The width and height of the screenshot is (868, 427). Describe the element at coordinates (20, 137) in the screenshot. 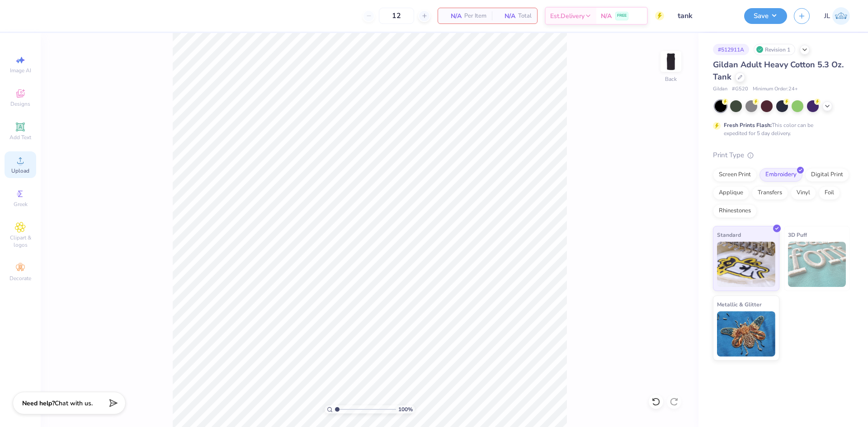

I see `span: Add Text` at that location.